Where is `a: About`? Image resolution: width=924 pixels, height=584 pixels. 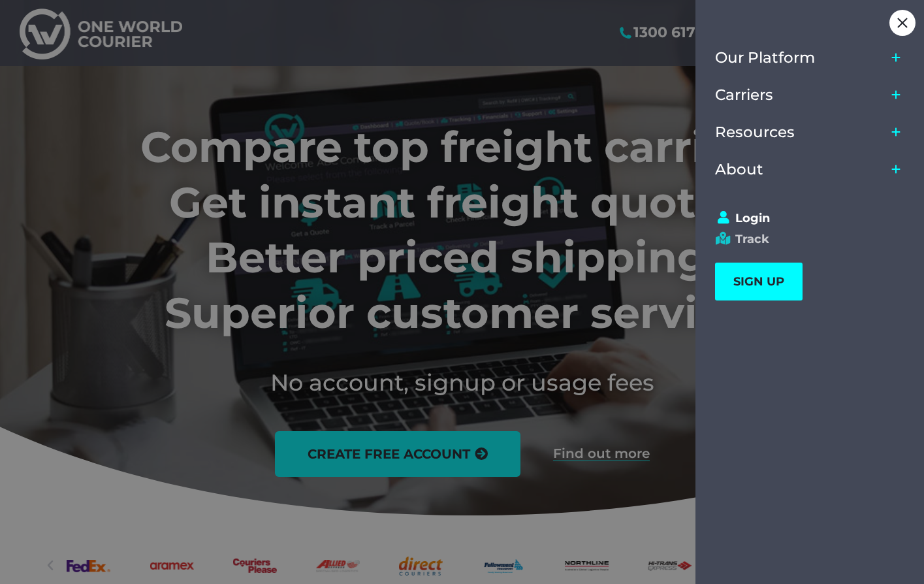
a: About is located at coordinates (801, 169).